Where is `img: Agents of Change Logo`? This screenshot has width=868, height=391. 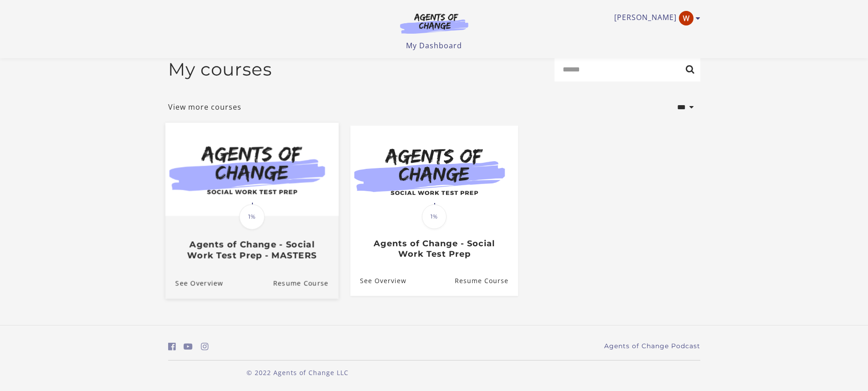 img: Agents of Change Logo is located at coordinates (434, 23).